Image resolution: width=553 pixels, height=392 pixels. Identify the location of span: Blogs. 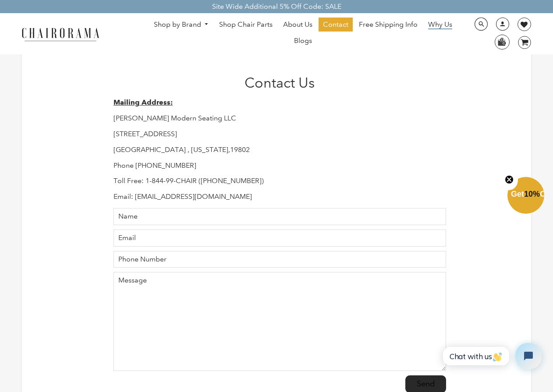
(303, 41).